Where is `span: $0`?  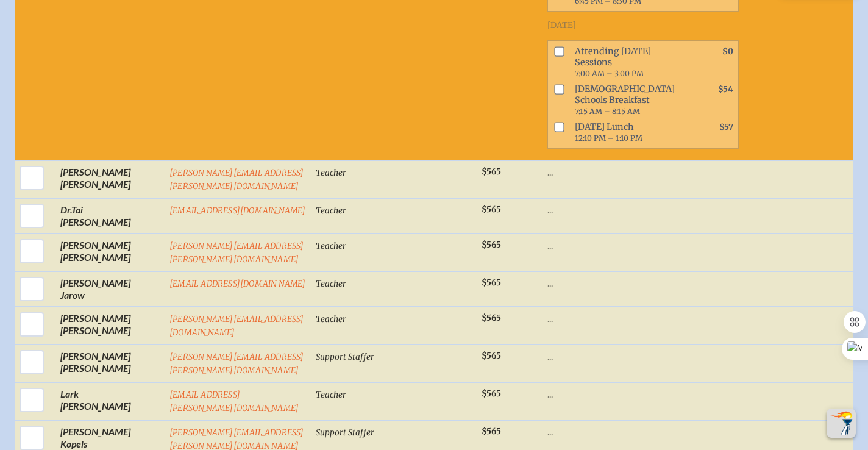
span: $0 is located at coordinates (728, 51).